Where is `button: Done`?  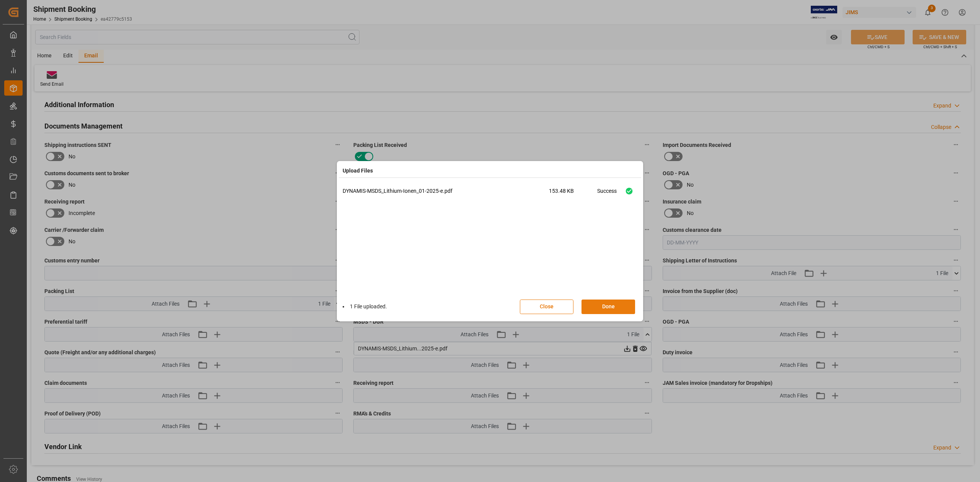 button: Done is located at coordinates (608, 307).